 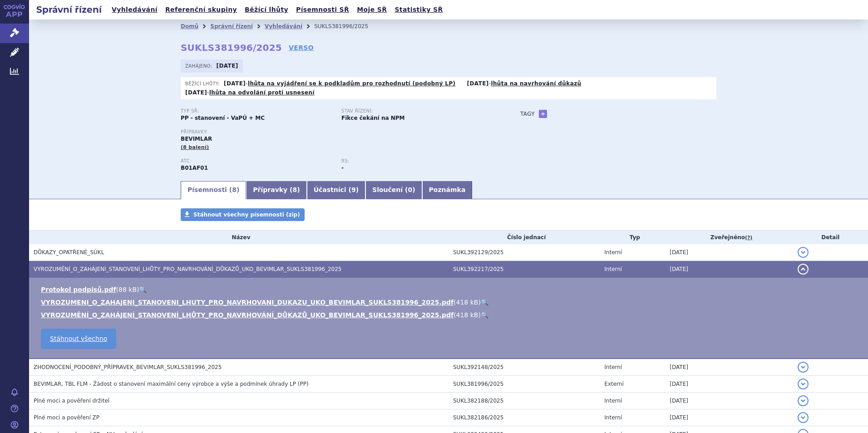 What do you see at coordinates (66, 418) in the screenshot?
I see `span: Plné moci a pověření ZP` at bounding box center [66, 418].